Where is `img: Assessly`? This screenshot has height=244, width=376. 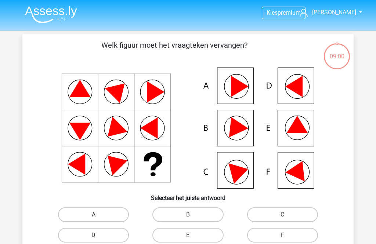
img: Assessly is located at coordinates (51, 14).